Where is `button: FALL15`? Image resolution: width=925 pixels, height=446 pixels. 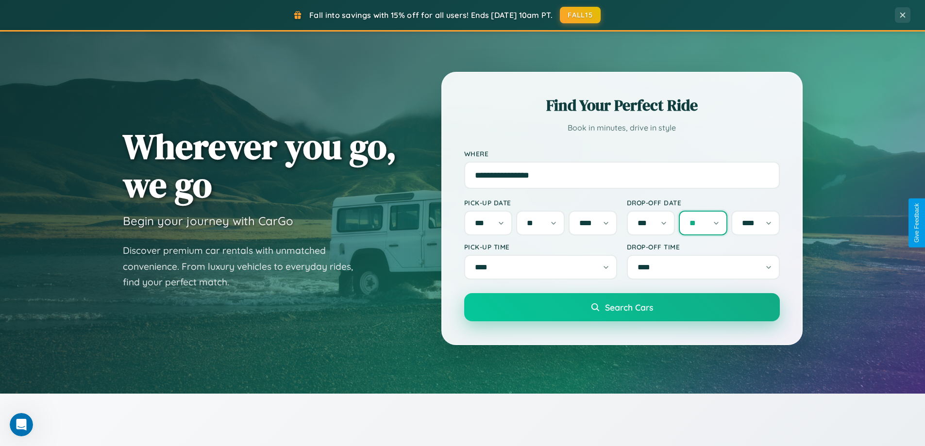 button: FALL15 is located at coordinates (580, 15).